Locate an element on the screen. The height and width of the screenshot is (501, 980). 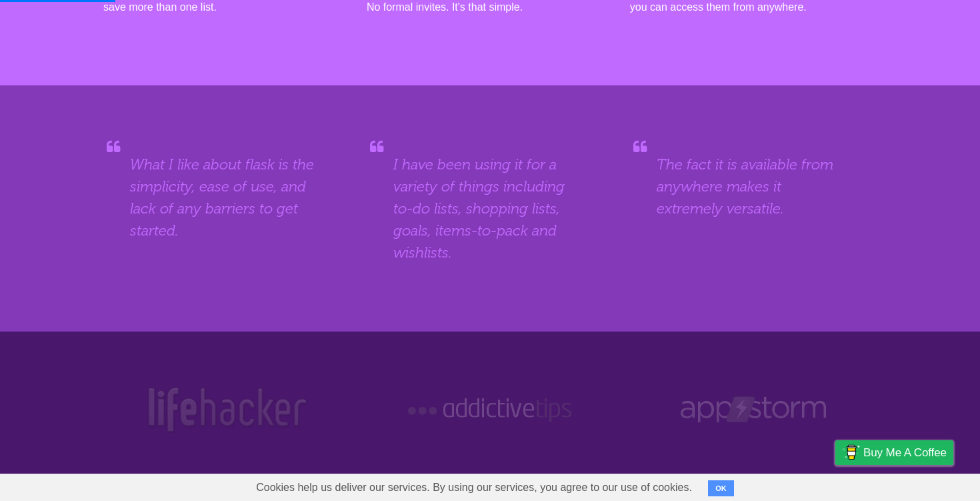
a: Buy me a coffee is located at coordinates (894, 452).